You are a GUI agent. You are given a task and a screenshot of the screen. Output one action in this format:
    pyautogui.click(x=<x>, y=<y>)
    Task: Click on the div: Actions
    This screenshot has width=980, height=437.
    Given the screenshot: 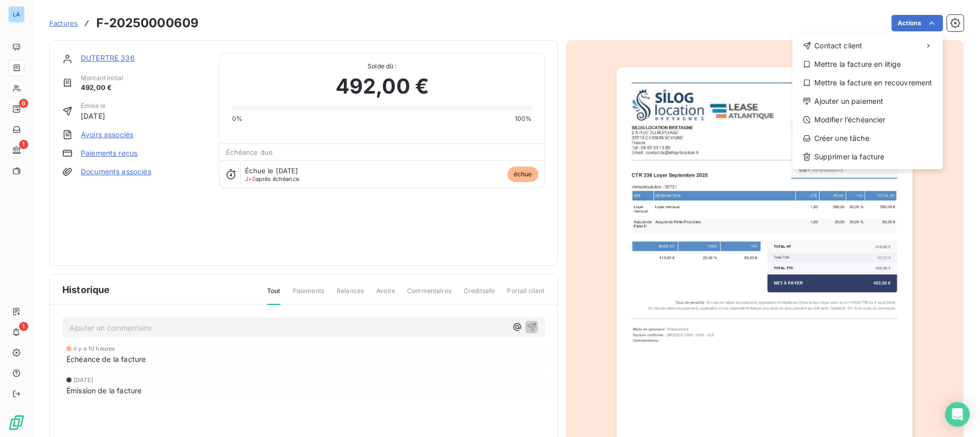 What is the action you would take?
    pyautogui.click(x=868, y=102)
    